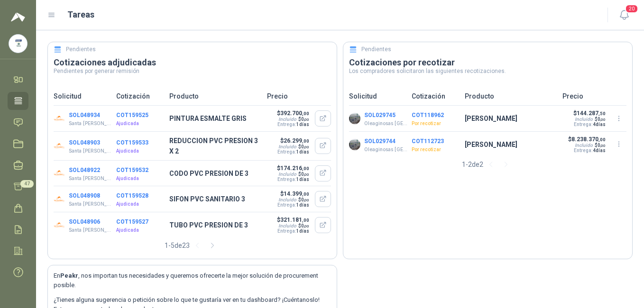  I want to click on span: ,50, so click(602, 113).